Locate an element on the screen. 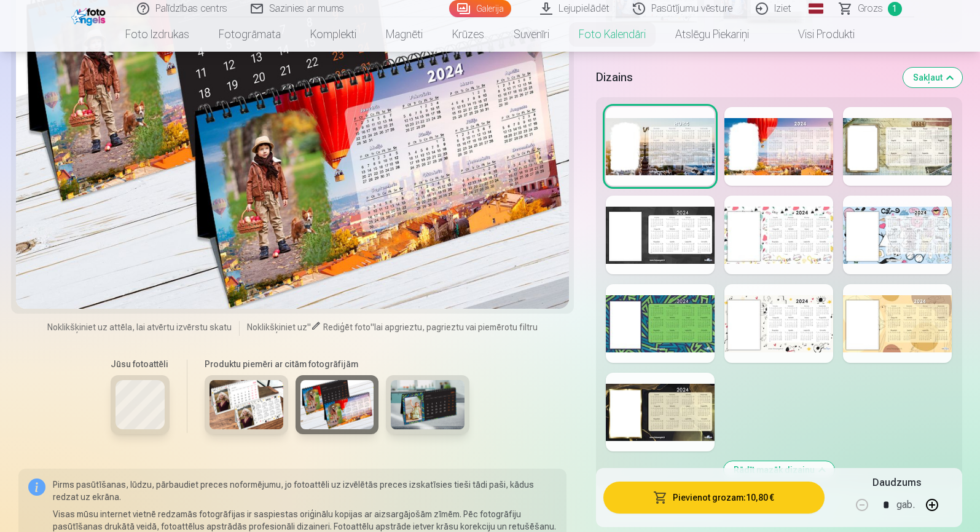 This screenshot has width=980, height=532. h5: Daudzums is located at coordinates (896, 483).